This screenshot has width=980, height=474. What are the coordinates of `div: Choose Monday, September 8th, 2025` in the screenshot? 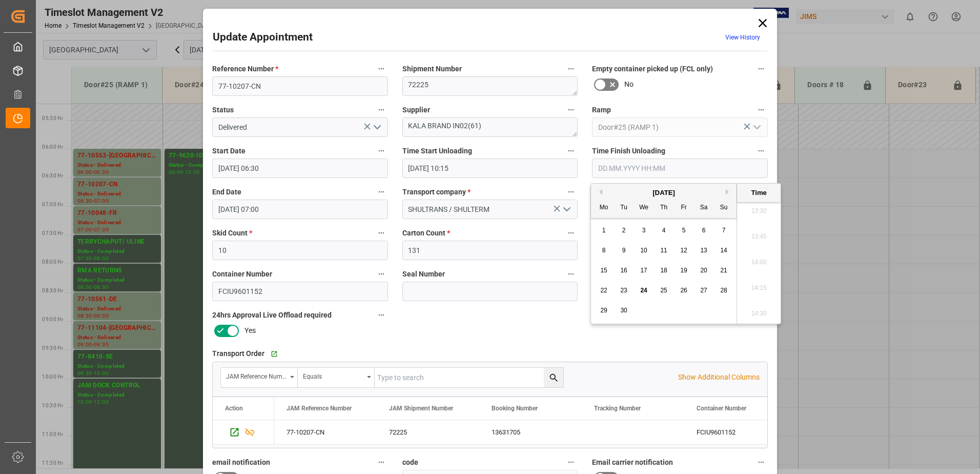 It's located at (604, 250).